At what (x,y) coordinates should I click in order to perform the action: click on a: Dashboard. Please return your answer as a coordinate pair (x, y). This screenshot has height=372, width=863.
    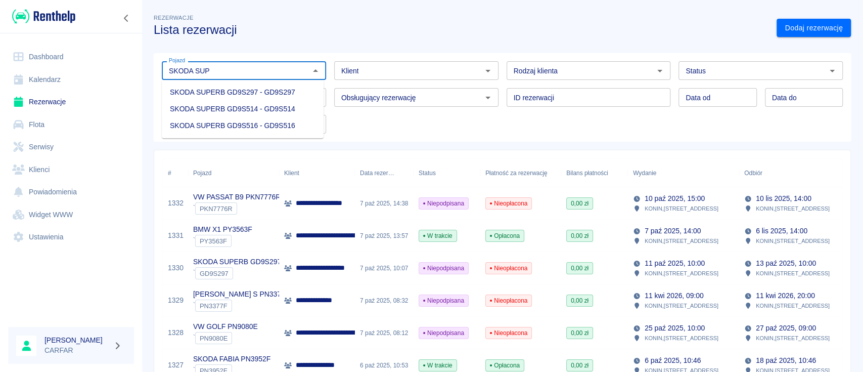
    Looking at the image, I should click on (71, 57).